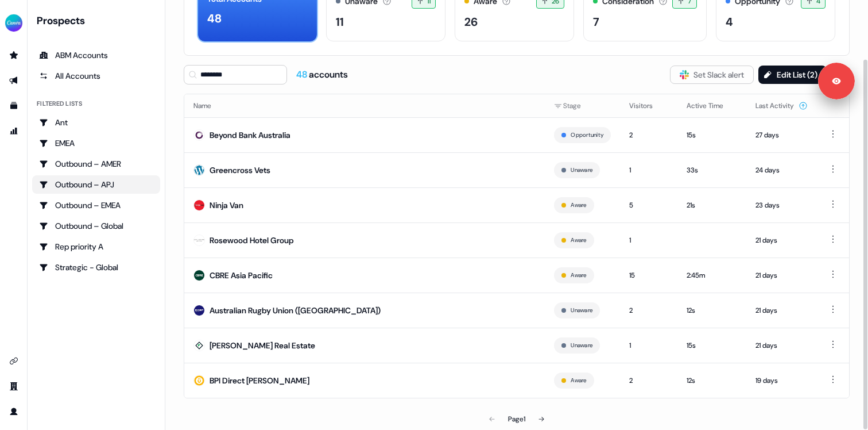  I want to click on div: accounts, so click(322, 75).